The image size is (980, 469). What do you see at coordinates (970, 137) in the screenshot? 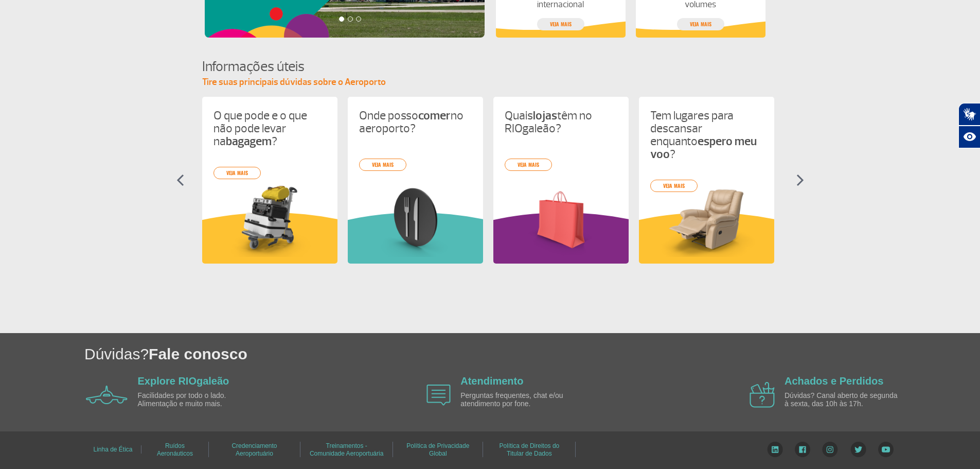
I see `button: Abrir recursos assistivos.` at bounding box center [970, 137].